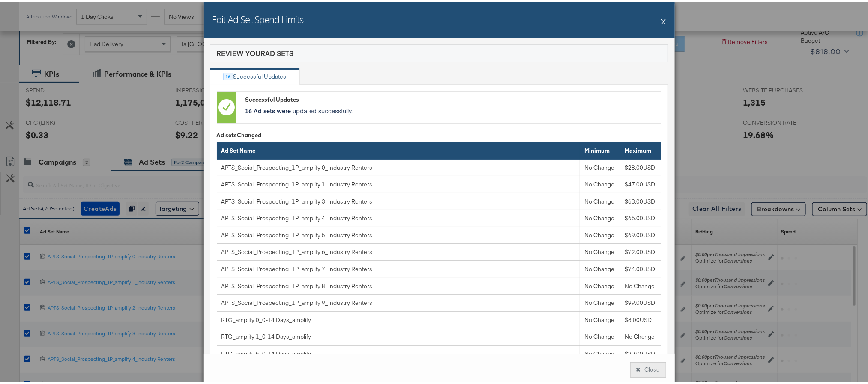  Describe the element at coordinates (641, 318) in the screenshot. I see `td: $8.00USD` at that location.